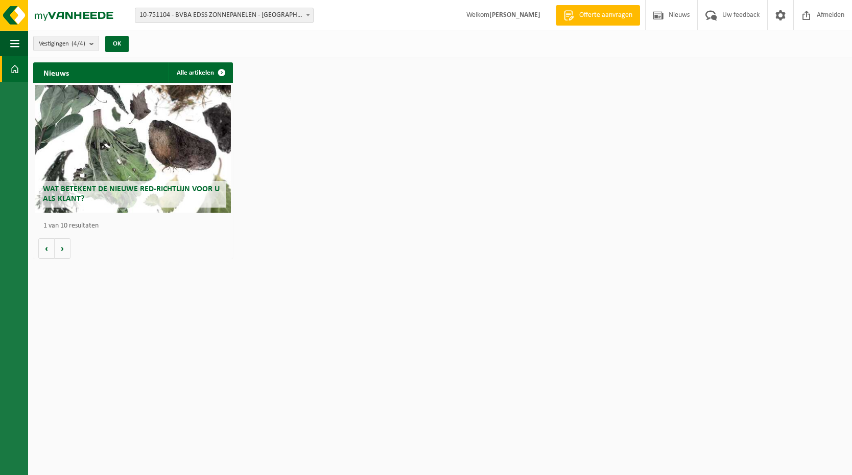 The width and height of the screenshot is (852, 475). I want to click on a: Alle artikelen, so click(200, 73).